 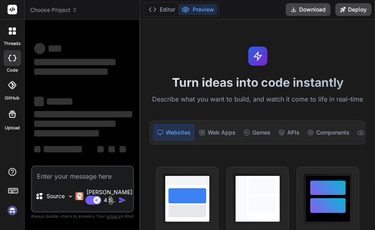 I want to click on div: APIs, so click(x=289, y=132).